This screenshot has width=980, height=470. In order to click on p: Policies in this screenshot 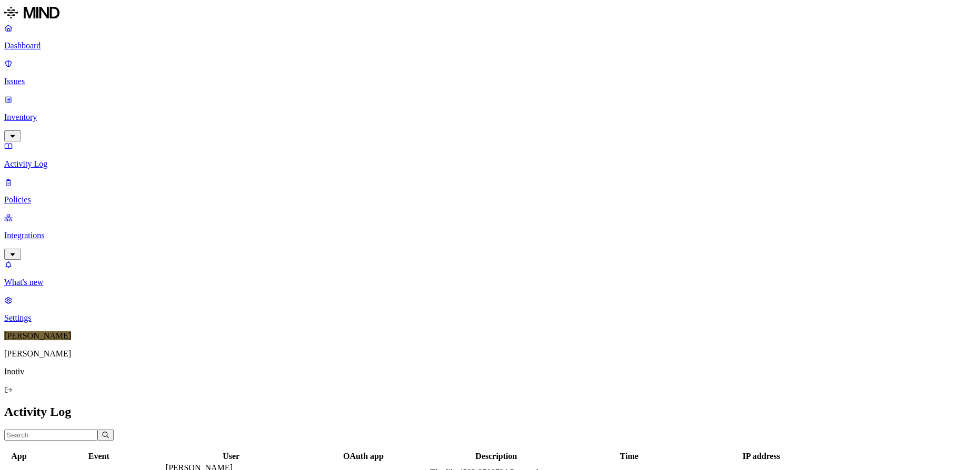, I will do `click(490, 200)`.